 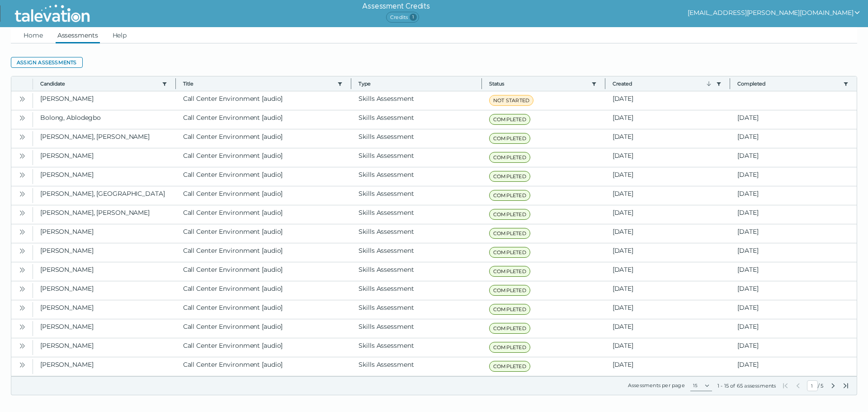 What do you see at coordinates (747, 386) in the screenshot?
I see `div: 1 - 15 of 65 assessments` at bounding box center [747, 386].